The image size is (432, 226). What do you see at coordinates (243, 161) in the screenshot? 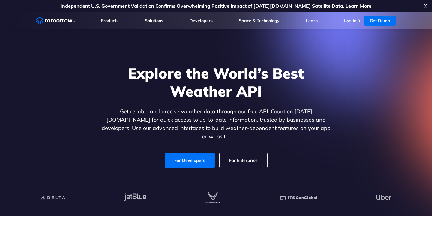
I see `a: For Enterprise` at bounding box center [243, 161].